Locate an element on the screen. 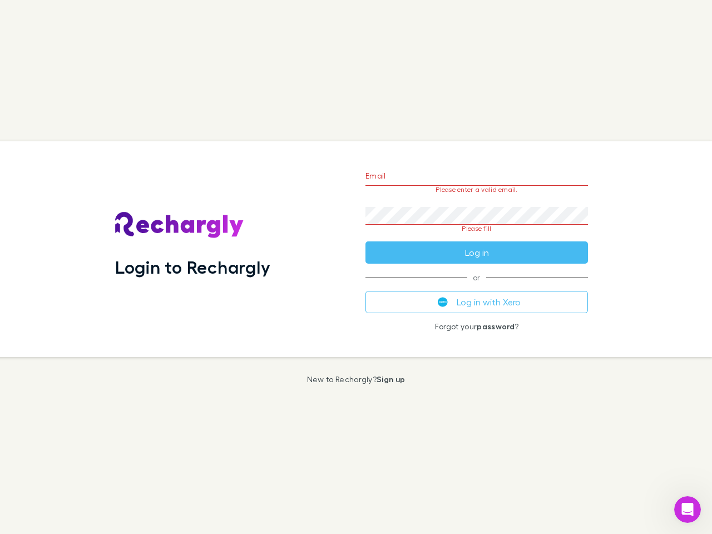  a: password is located at coordinates (495, 326).